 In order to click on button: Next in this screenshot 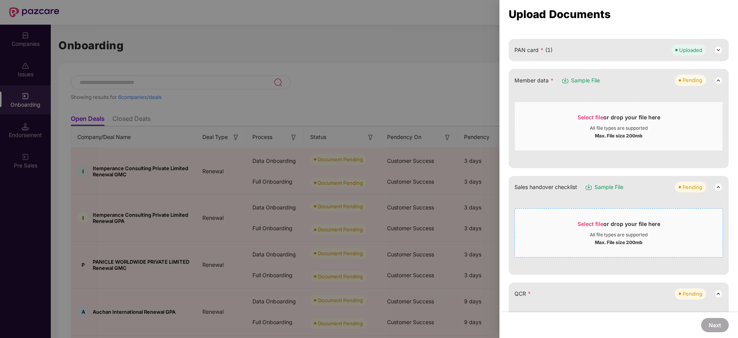, I will do `click(715, 325)`.